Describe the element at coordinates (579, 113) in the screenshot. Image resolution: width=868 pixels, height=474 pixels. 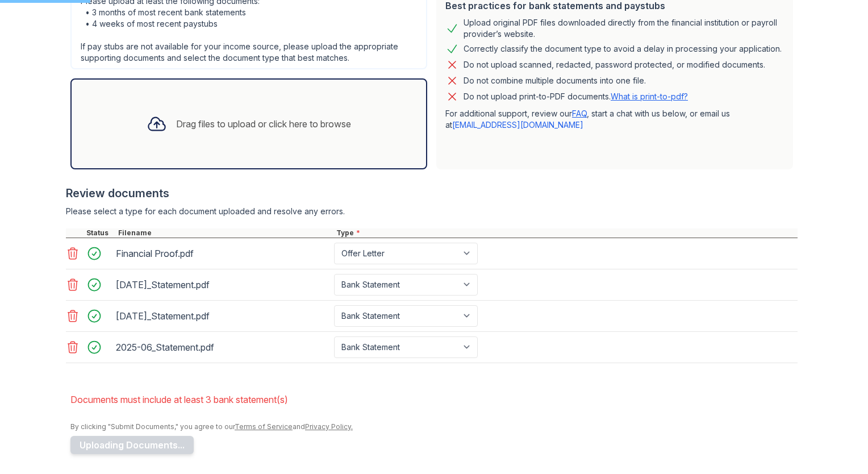
I see `a: FAQ` at that location.